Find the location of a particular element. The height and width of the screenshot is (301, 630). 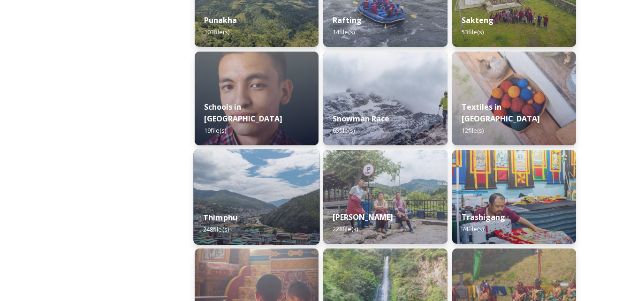

img: Trashigang%2520and%2520Rangjung%2520060723%2520by%2520Amp%2520Sripimanwat-66.jpg is located at coordinates (514, 197).